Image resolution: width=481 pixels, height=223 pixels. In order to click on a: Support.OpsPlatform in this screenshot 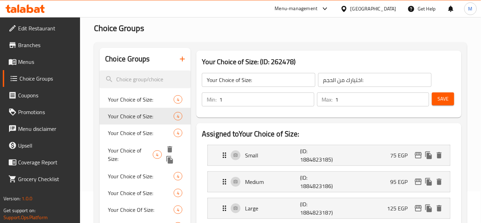, I will do `click(25, 217)`.